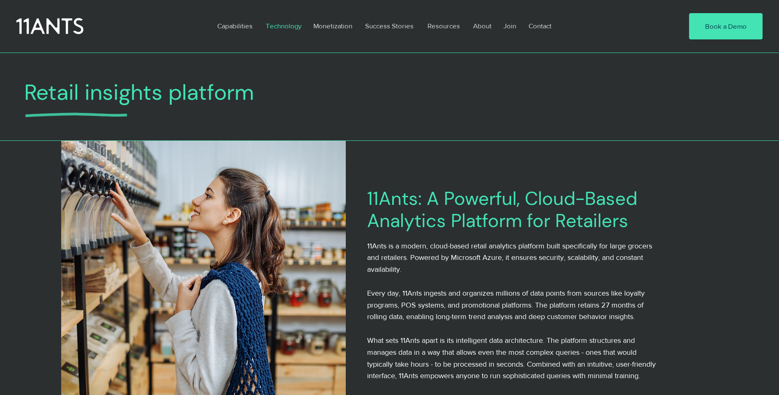 This screenshot has width=779, height=395. Describe the element at coordinates (482, 26) in the screenshot. I see `a: About` at that location.